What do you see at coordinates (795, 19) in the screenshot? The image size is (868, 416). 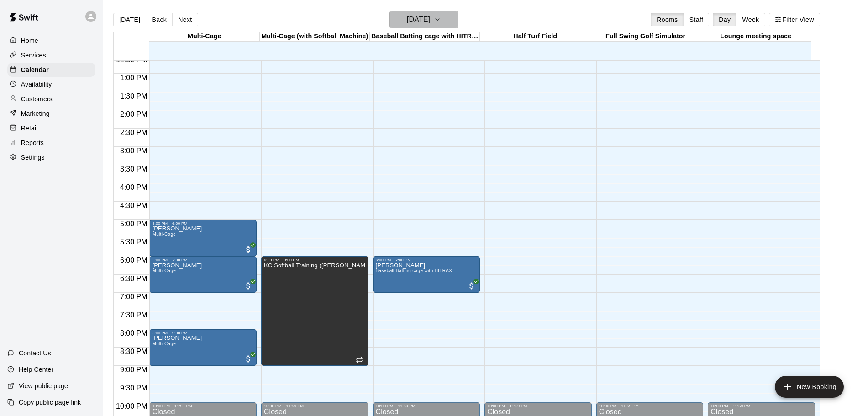 I see `button: Filter View` at bounding box center [795, 19].